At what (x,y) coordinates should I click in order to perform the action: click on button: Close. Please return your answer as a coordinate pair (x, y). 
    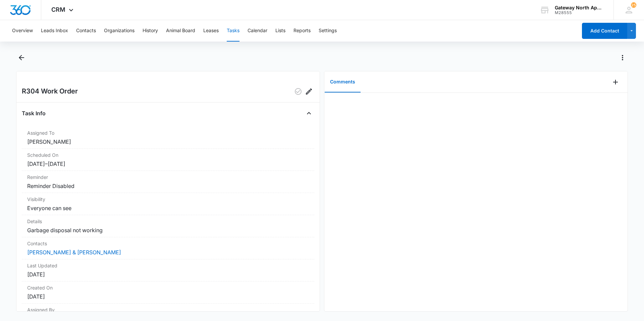
    Looking at the image, I should click on (309, 113).